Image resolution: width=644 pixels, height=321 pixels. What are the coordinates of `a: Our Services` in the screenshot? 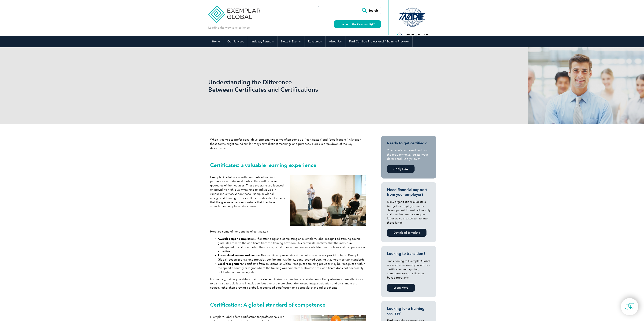 It's located at (236, 41).